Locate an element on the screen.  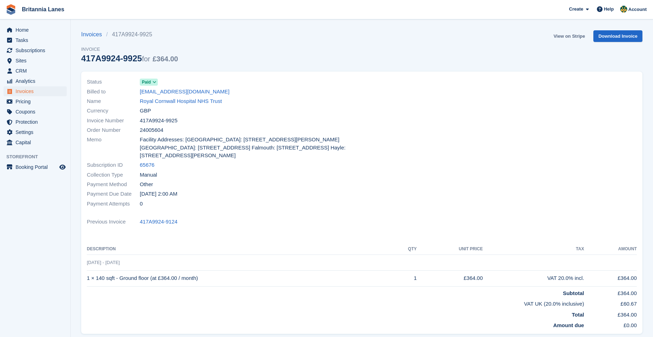
a: Download Invoice is located at coordinates (617, 36).